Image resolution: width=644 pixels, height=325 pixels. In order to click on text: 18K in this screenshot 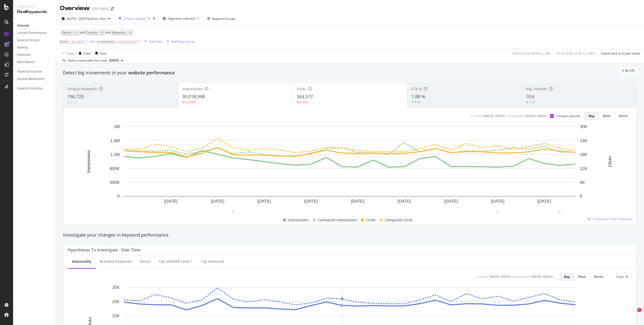, I will do `click(583, 154)`.